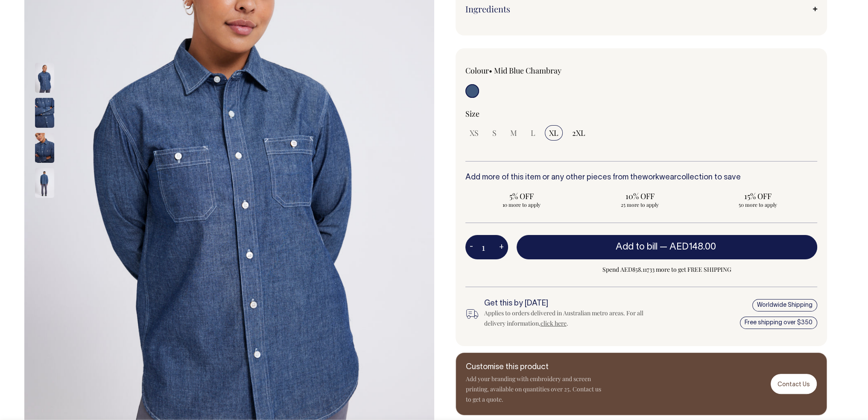 This screenshot has height=420, width=868. I want to click on span: S, so click(494, 133).